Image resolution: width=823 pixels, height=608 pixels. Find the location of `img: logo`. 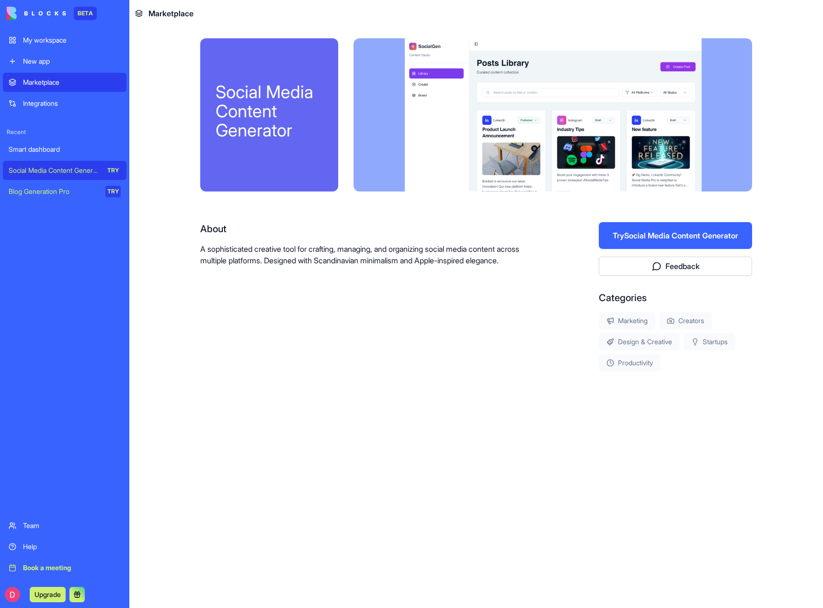

img: logo is located at coordinates (36, 13).